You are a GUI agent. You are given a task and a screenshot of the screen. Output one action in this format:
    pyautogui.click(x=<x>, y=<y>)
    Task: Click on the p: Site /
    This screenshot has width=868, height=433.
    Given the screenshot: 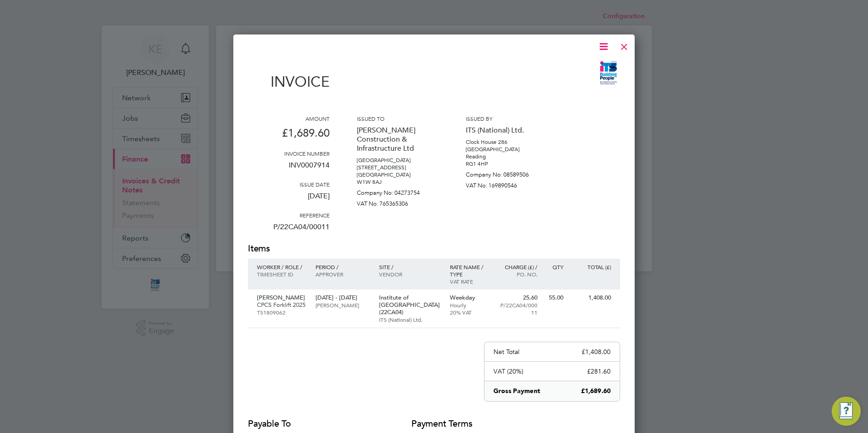 What is the action you would take?
    pyautogui.click(x=410, y=267)
    